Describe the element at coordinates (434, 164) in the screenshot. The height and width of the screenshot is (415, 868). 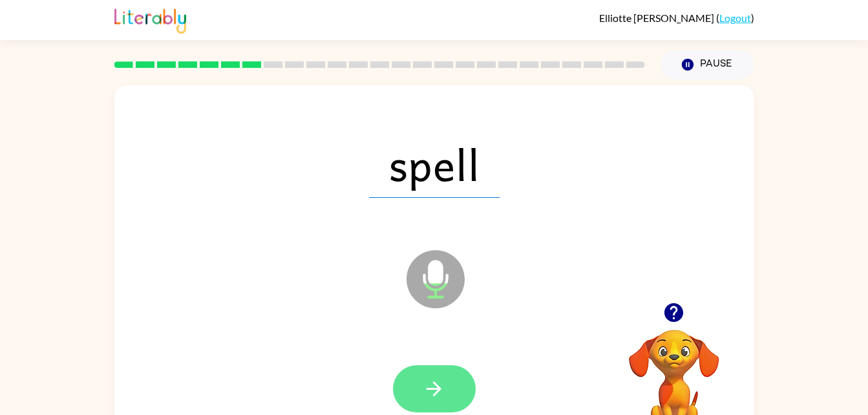
I see `span: spell` at that location.